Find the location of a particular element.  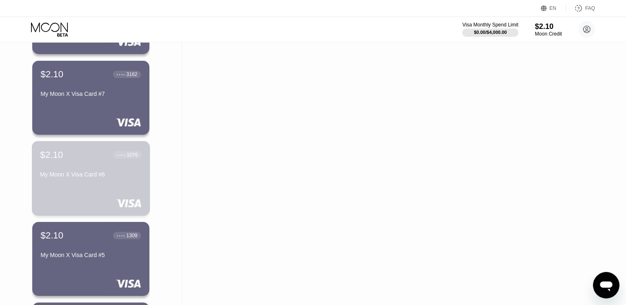

div: Moon Credit is located at coordinates (548, 34).